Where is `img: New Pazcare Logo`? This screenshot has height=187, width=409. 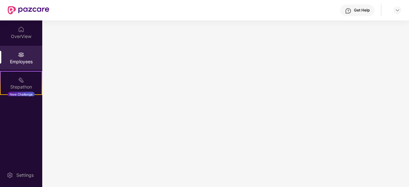 img: New Pazcare Logo is located at coordinates (28, 10).